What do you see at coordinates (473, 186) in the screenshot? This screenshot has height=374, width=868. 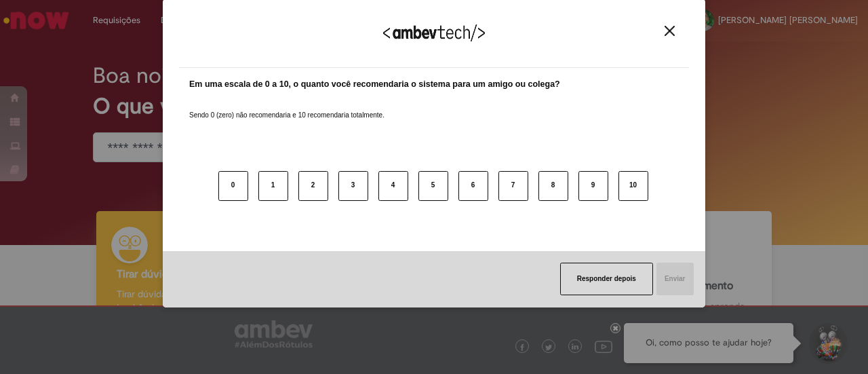 I see `button: 6` at bounding box center [473, 186].